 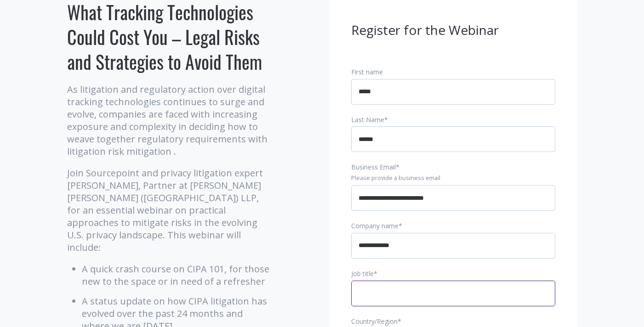 I want to click on p: As litigation and regulatory action over digital tracking technologies continues to surge and evo..., so click(x=169, y=120).